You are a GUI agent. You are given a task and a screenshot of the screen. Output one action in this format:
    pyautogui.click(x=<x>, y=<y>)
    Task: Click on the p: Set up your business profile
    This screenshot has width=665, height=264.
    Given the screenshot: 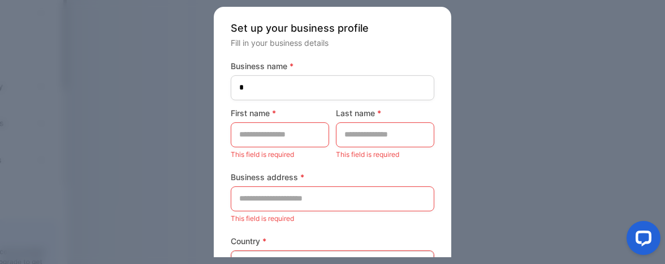 What is the action you would take?
    pyautogui.click(x=333, y=28)
    